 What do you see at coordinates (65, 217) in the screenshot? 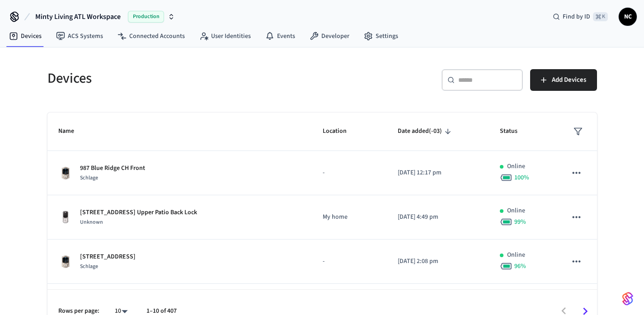
I see `img: Yale Assure Touchscreen Wifi Smart Lock, Satin Nickel, Front` at bounding box center [65, 217].